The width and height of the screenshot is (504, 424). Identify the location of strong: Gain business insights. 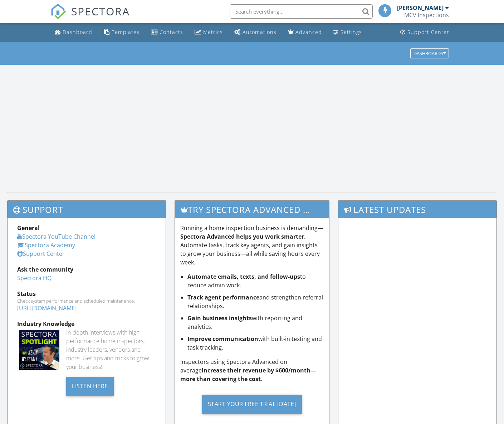
(220, 318).